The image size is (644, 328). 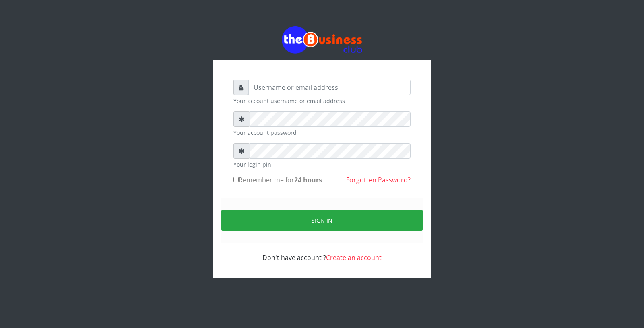 I want to click on button: Sign in, so click(x=322, y=220).